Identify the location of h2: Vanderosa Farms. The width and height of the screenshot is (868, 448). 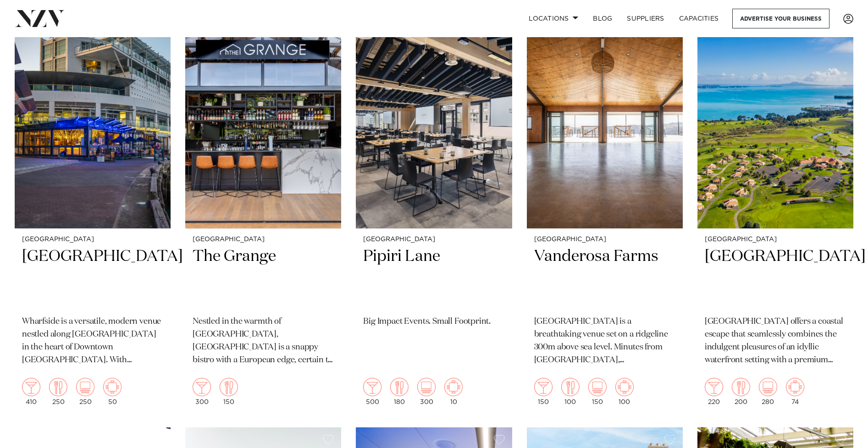
(605, 277).